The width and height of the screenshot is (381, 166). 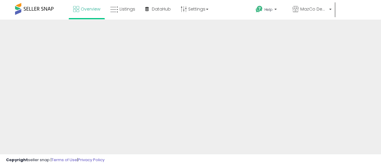 I want to click on a: Terms of Use, so click(x=64, y=160).